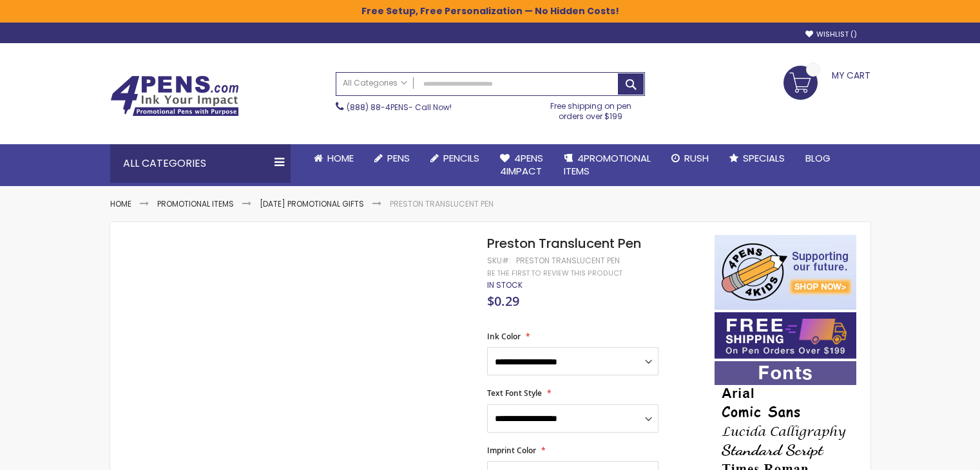 Image resolution: width=980 pixels, height=470 pixels. What do you see at coordinates (461, 158) in the screenshot?
I see `span: Pencils` at bounding box center [461, 158].